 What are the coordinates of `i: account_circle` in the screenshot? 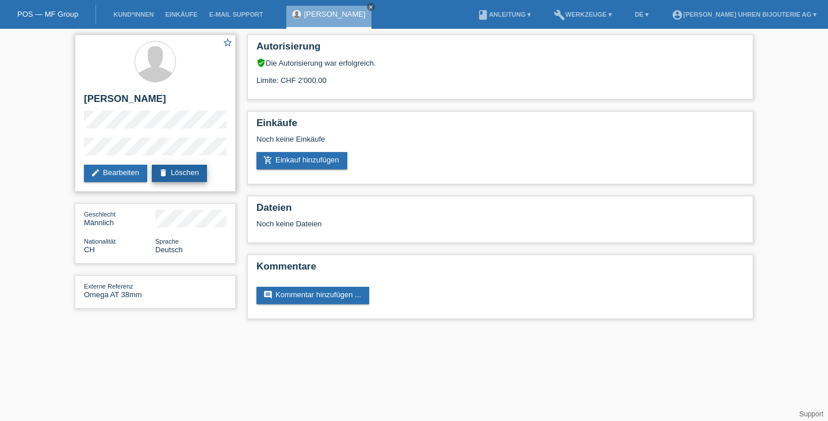 It's located at (678, 15).